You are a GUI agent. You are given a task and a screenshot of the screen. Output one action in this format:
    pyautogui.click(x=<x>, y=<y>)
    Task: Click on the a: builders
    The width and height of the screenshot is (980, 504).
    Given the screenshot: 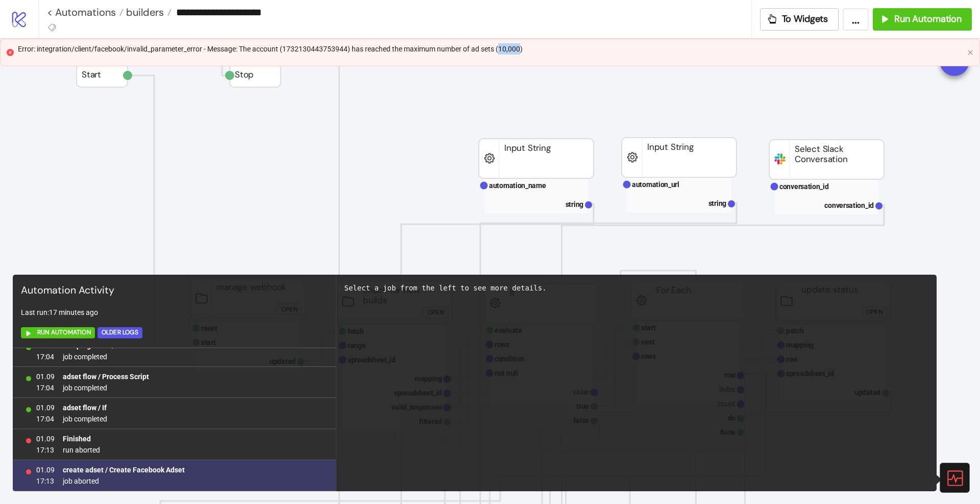 What is the action you would take?
    pyautogui.click(x=148, y=12)
    